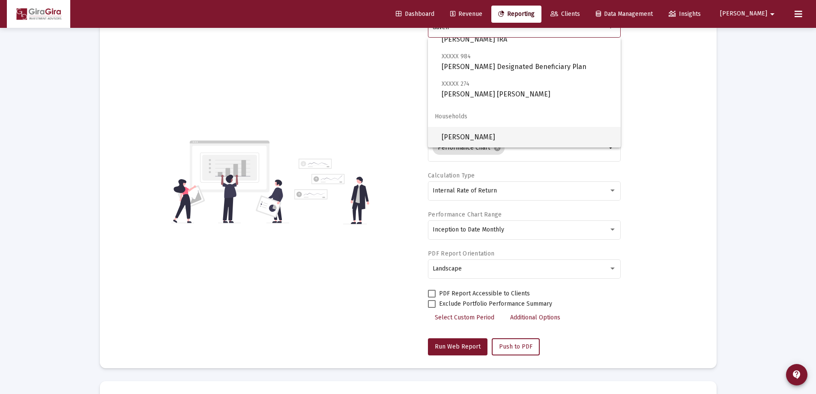 The image size is (816, 394). What do you see at coordinates (332, 191) in the screenshot?
I see `img: reporting-alt` at bounding box center [332, 191].